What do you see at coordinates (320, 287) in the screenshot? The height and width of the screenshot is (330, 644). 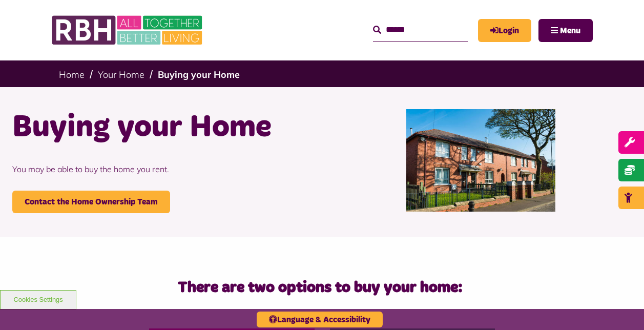 I see `strong: There are two options to buy your home:` at bounding box center [320, 287].